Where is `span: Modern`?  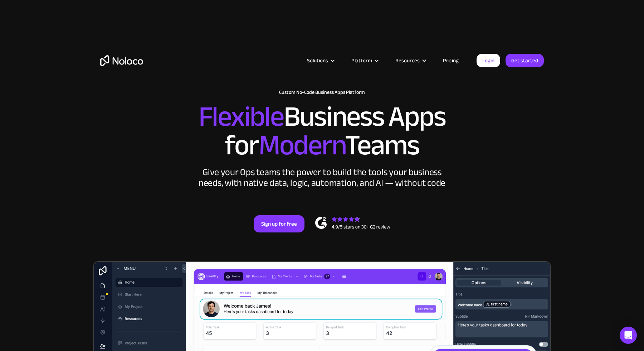 span: Modern is located at coordinates (301, 145).